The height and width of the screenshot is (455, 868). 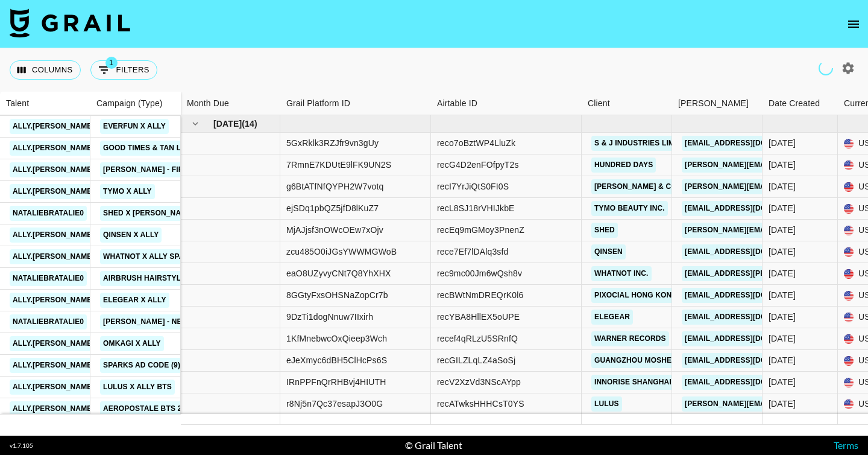 What do you see at coordinates (846, 444) in the screenshot?
I see `a: Terms` at bounding box center [846, 444].